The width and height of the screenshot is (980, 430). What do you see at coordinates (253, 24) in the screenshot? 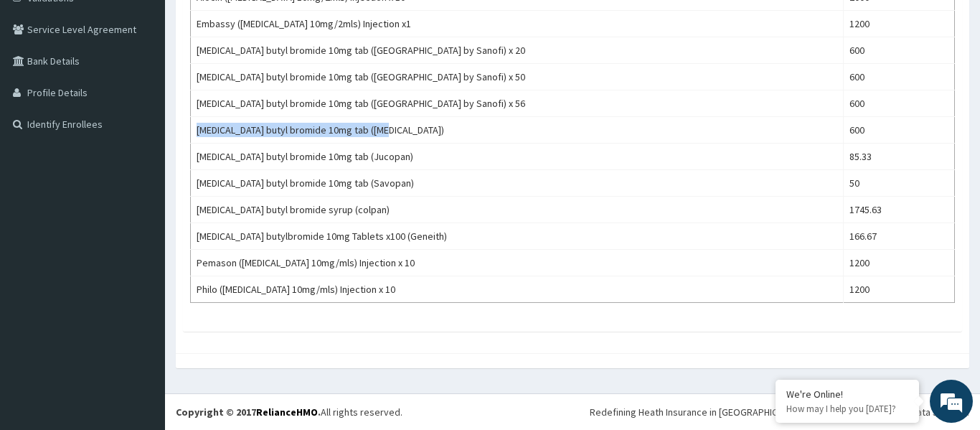
I see `div: Minimize live chat window` at bounding box center [253, 24].